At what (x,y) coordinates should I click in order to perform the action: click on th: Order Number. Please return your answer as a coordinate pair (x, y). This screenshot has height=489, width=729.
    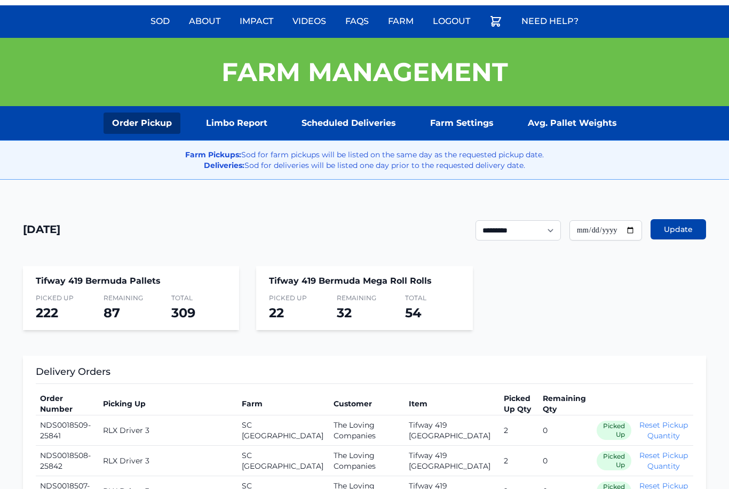
    Looking at the image, I should click on (67, 404).